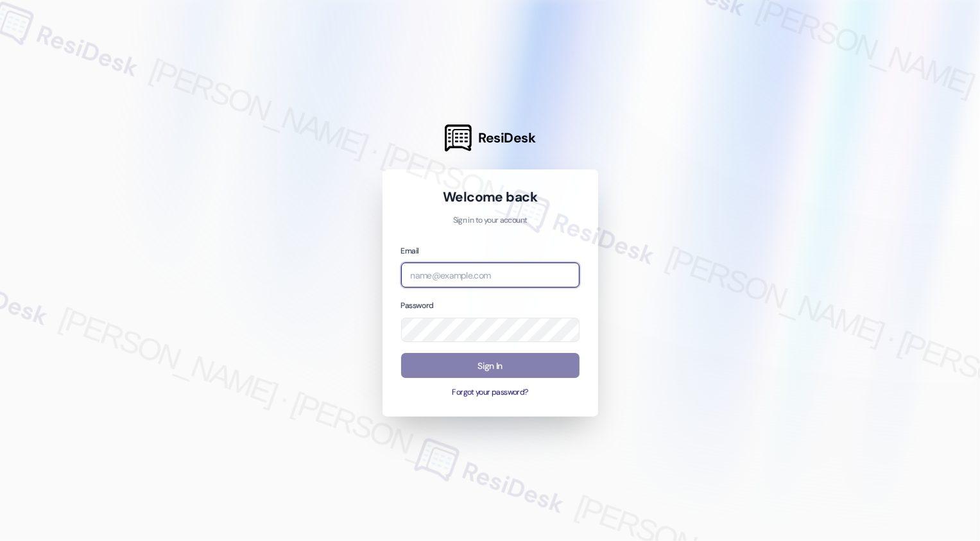 The image size is (980, 541). What do you see at coordinates (491, 220) in the screenshot?
I see `p: Sign in to your account` at bounding box center [491, 220].